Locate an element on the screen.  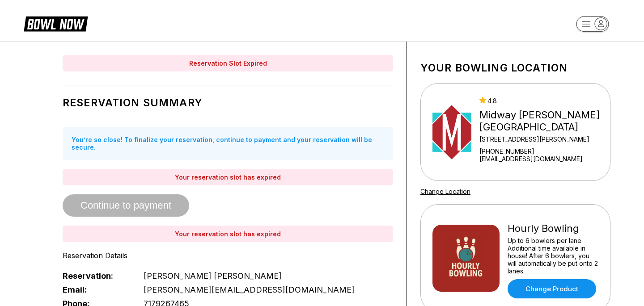
span: Reservation: is located at coordinates (96, 276).